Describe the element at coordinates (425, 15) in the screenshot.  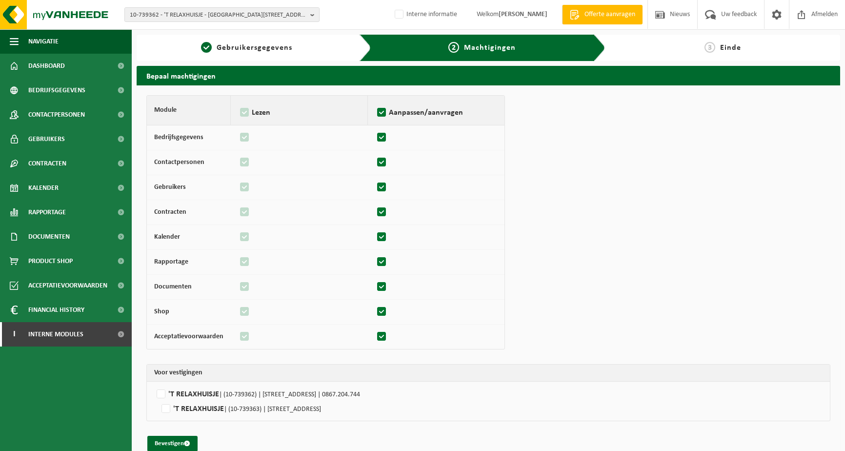
I see `label: Interne informatie` at that location.